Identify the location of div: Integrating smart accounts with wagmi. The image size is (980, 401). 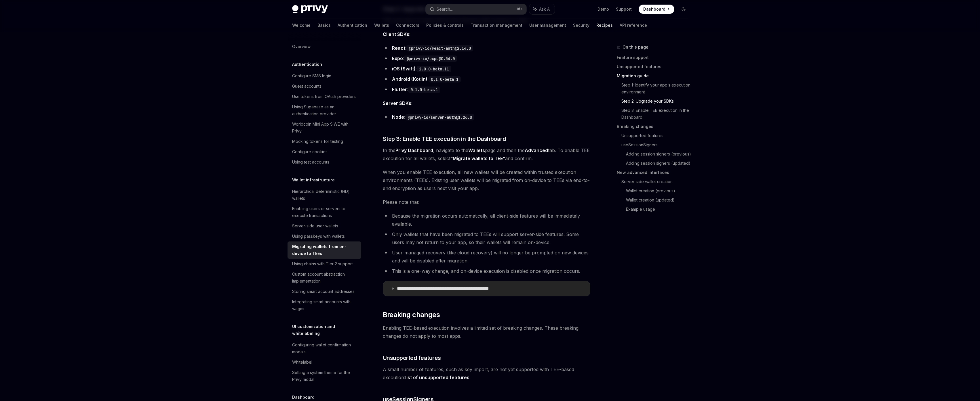
(325, 305).